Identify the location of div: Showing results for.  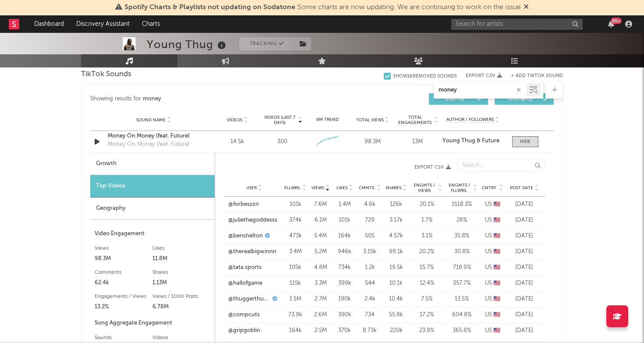
(206, 99).